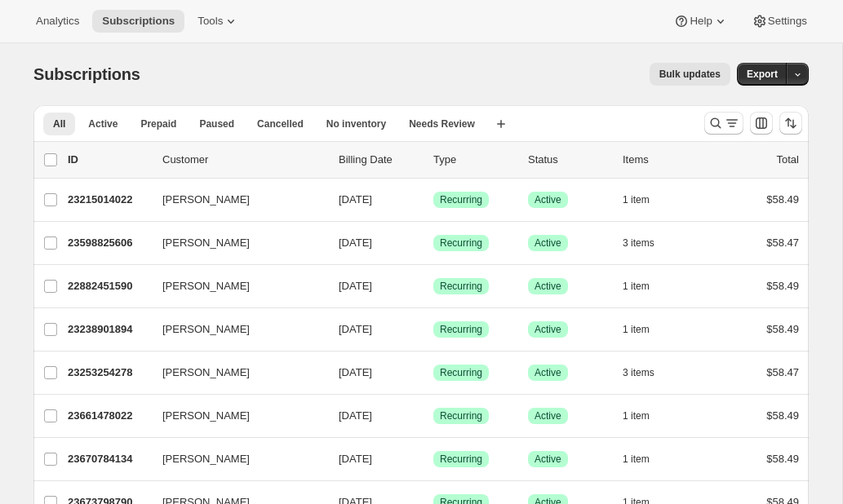  Describe the element at coordinates (217, 124) in the screenshot. I see `span: Paused` at that location.